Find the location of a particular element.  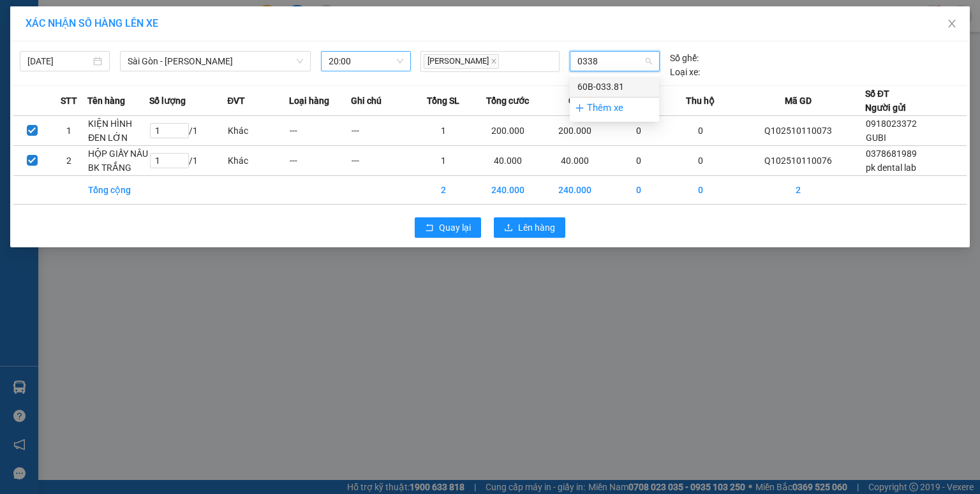

span: XÁC NHẬN SỐ HÀNG LÊN XE is located at coordinates (92, 23).